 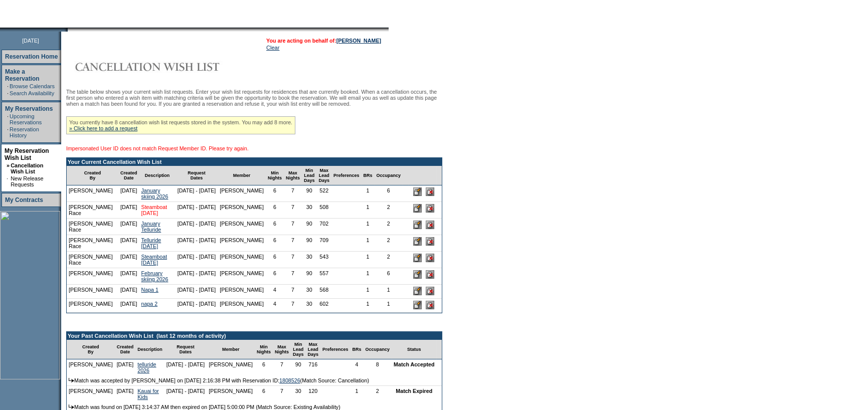 What do you see at coordinates (324, 292) in the screenshot?
I see `td: 568` at bounding box center [324, 292].